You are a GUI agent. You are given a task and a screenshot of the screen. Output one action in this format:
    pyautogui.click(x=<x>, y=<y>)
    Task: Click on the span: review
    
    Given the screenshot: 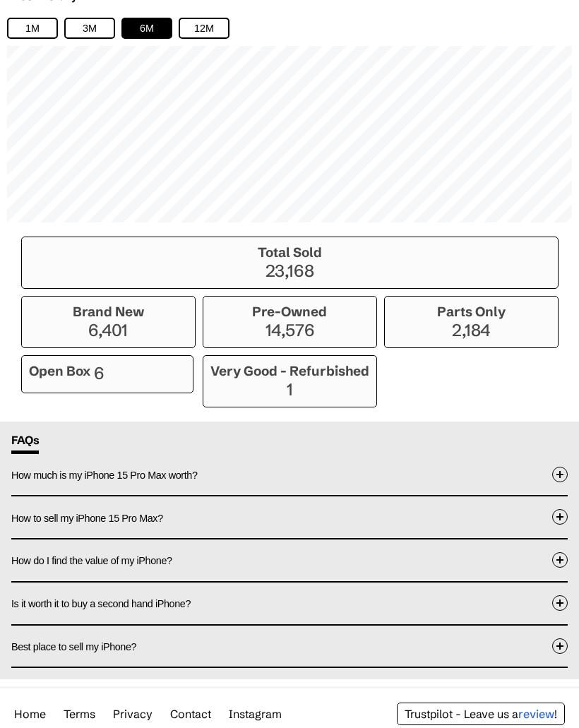 What is the action you would take?
    pyautogui.click(x=535, y=715)
    